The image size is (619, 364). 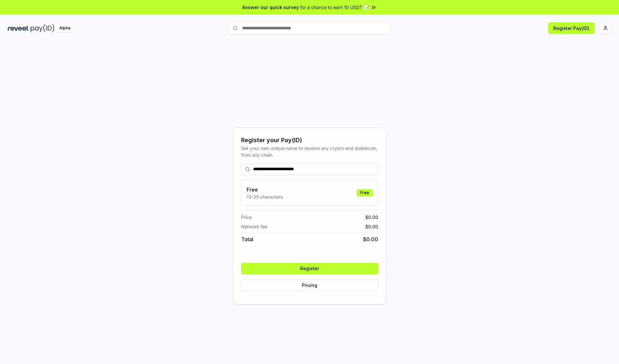 I want to click on img: pay_id, so click(x=42, y=28).